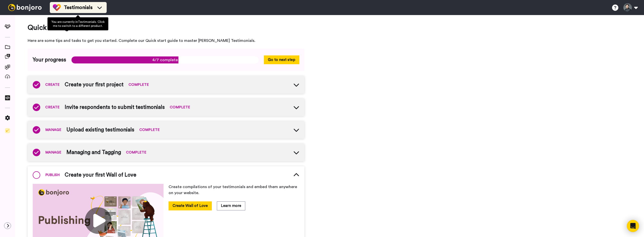 This screenshot has height=237, width=644. Describe the element at coordinates (633, 226) in the screenshot. I see `div: Open Intercom Messenger` at that location.